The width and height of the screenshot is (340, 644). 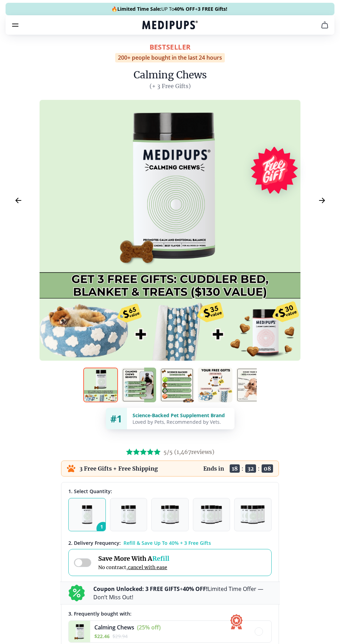 I want to click on span: #1, so click(x=117, y=419).